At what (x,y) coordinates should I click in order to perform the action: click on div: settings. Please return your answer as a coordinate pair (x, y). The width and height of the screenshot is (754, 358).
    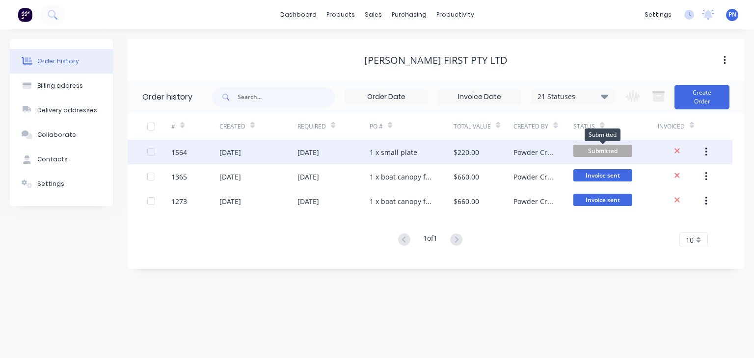
    Looking at the image, I should click on (658, 15).